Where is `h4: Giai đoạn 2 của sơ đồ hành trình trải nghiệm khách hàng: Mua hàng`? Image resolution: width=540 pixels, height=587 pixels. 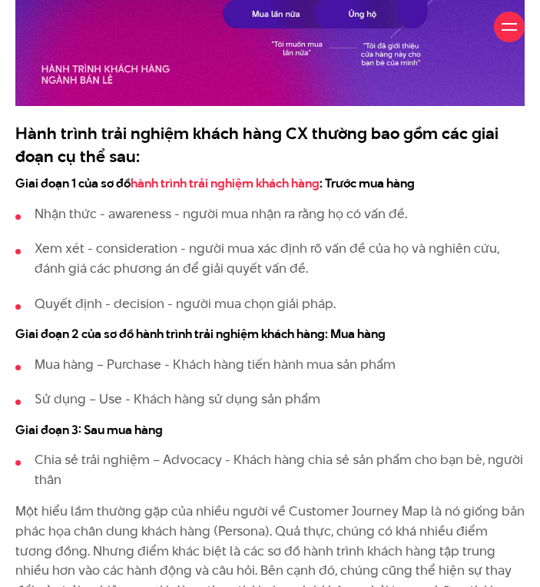
h4: Giai đoạn 2 của sơ đồ hành trình trải nghiệm khách hàng: Mua hàng is located at coordinates (270, 334).